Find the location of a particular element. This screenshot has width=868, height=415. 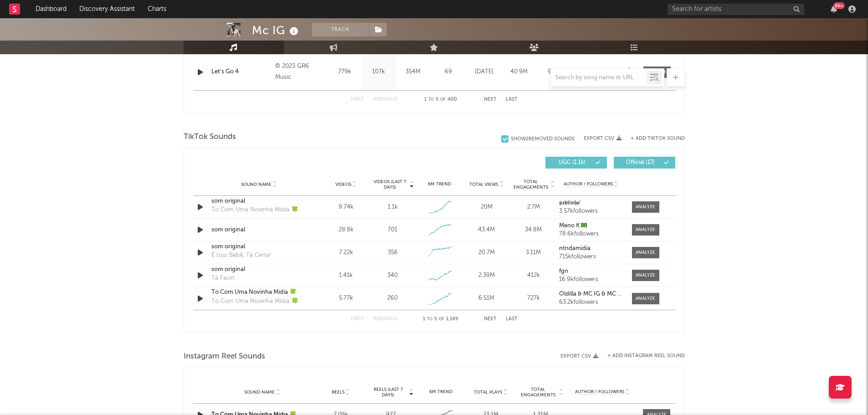

div: 2.39M is located at coordinates (486, 276).